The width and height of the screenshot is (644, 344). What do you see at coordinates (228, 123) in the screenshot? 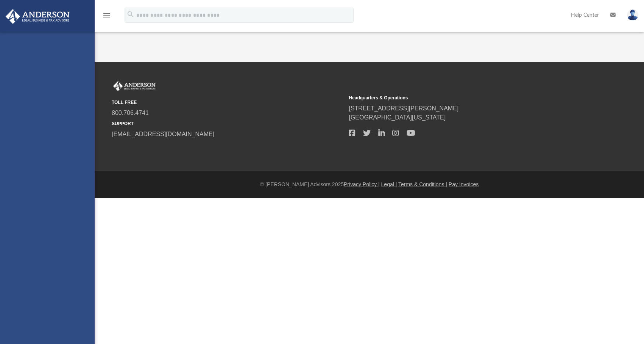
I see `small: SUPPORT` at bounding box center [228, 123].